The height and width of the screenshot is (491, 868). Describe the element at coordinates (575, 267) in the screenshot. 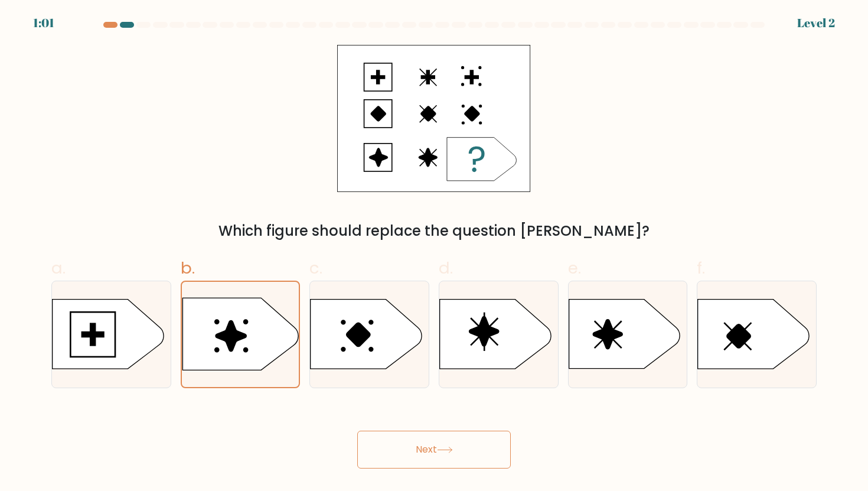

I see `span: e.` at that location.